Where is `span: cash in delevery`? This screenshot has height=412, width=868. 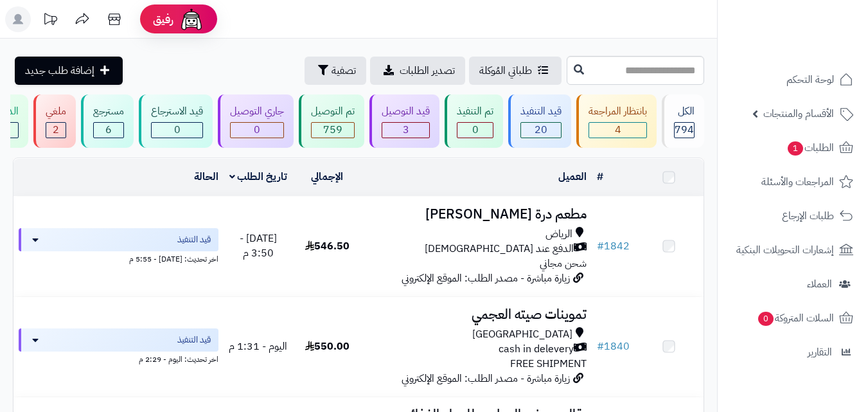
span: cash in delevery is located at coordinates (536, 349).